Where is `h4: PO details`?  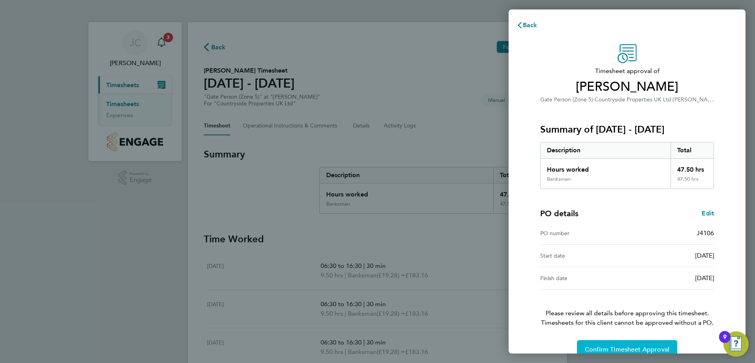
h4: PO details is located at coordinates (559, 214).